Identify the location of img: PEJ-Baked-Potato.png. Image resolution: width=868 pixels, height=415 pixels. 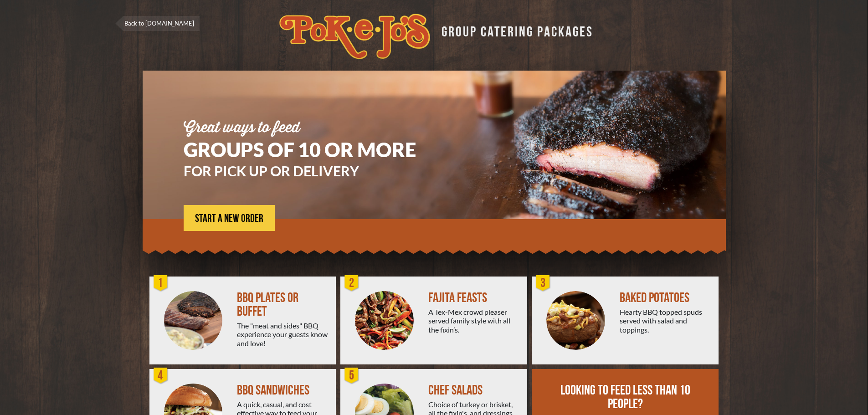
(576, 321).